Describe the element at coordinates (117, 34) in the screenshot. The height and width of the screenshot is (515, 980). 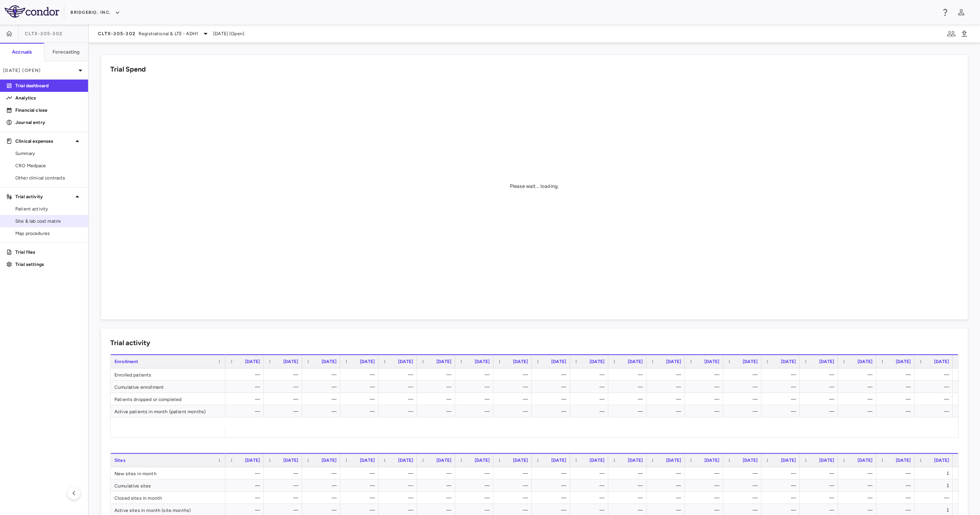
I see `span: CLTX-305-302` at that location.